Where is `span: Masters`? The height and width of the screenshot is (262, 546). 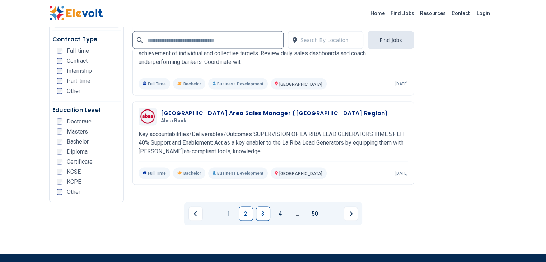 span: Masters is located at coordinates (77, 132).